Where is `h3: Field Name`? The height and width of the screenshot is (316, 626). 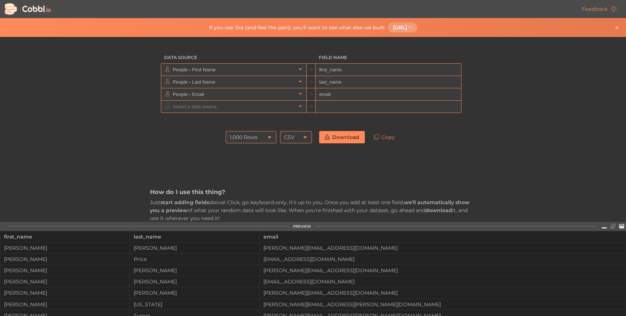
h3: Field Name is located at coordinates (388, 58).